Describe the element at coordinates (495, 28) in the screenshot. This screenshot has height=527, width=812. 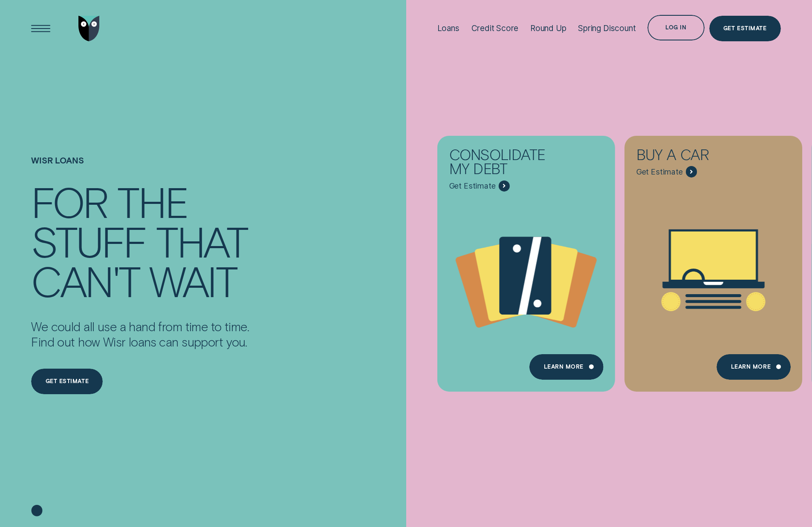
I see `div: Credit Score` at that location.